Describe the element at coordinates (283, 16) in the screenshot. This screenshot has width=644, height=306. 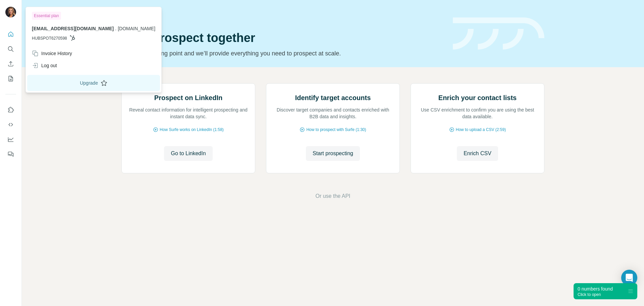
I see `div: Quick start` at that location.